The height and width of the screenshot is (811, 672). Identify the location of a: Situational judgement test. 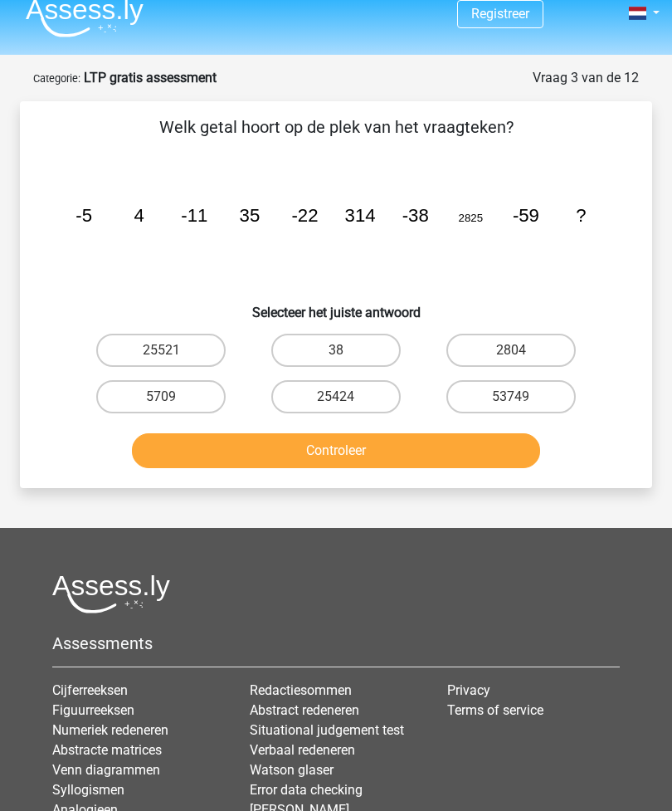
(327, 729).